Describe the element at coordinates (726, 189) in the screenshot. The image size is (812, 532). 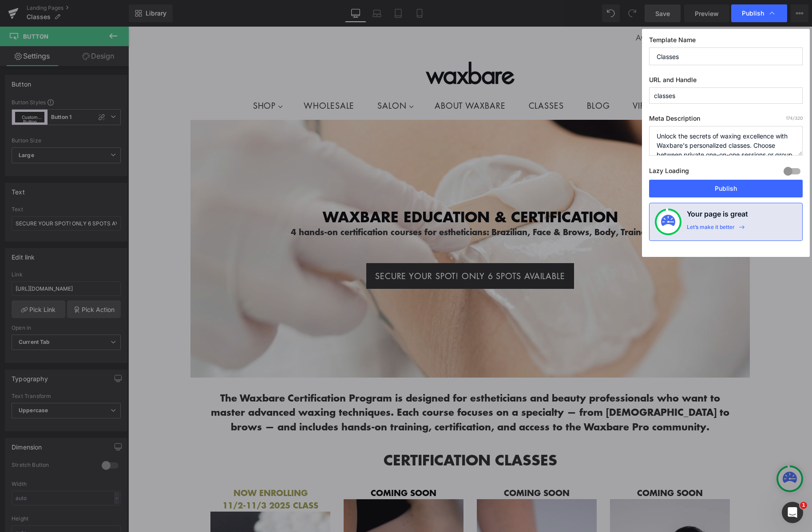
I see `button: Publish` at that location.